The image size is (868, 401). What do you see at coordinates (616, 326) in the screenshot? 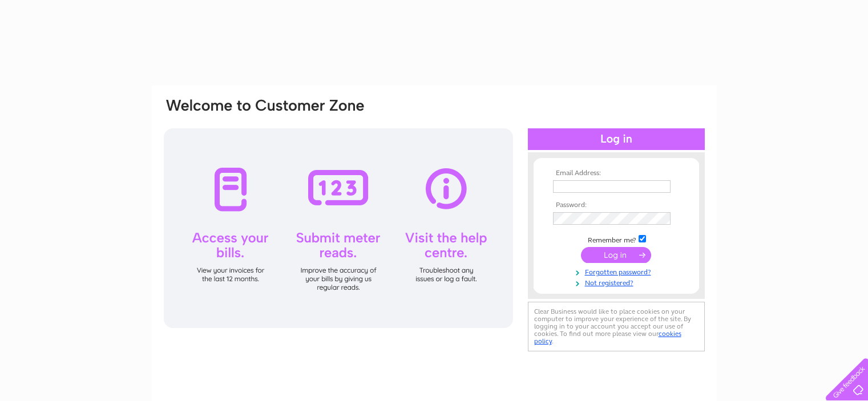
I see `div: Clear Business would like to place cookies on your computer to improve your experience of the sit...` at bounding box center [616, 326].